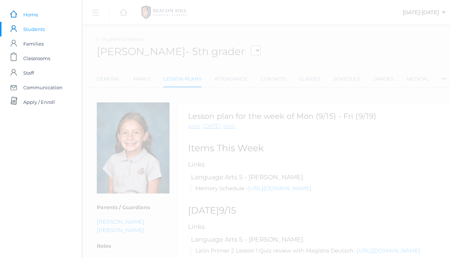 This screenshot has height=258, width=450. What do you see at coordinates (37, 58) in the screenshot?
I see `span: Classrooms` at bounding box center [37, 58].